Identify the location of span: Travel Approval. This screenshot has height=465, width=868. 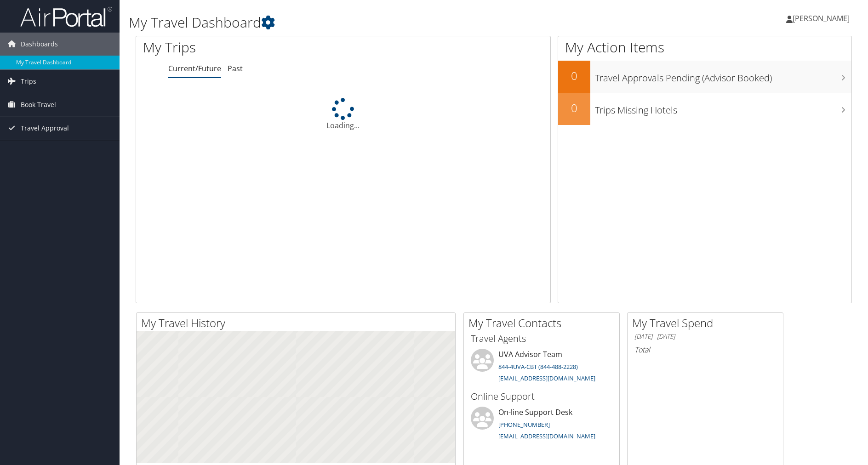
(45, 128).